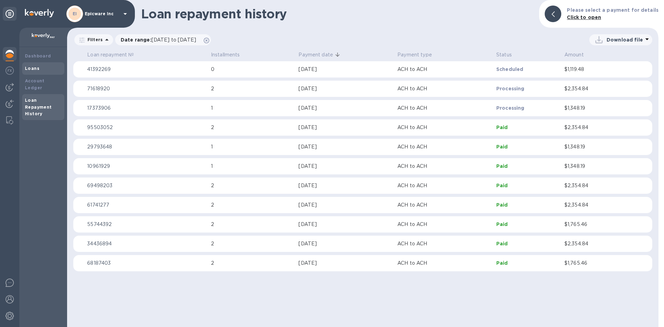  Describe the element at coordinates (419, 55) in the screenshot. I see `span: Payment type` at that location.